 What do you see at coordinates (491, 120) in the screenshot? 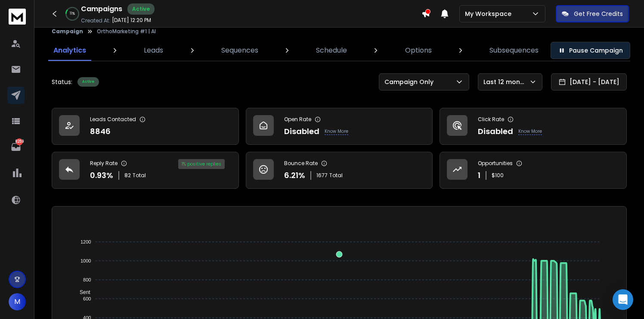
I see `p: Click Rate` at bounding box center [491, 120].